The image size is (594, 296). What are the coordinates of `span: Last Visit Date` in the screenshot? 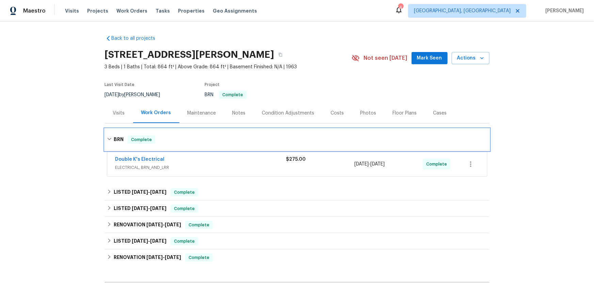 It's located at (120, 85).